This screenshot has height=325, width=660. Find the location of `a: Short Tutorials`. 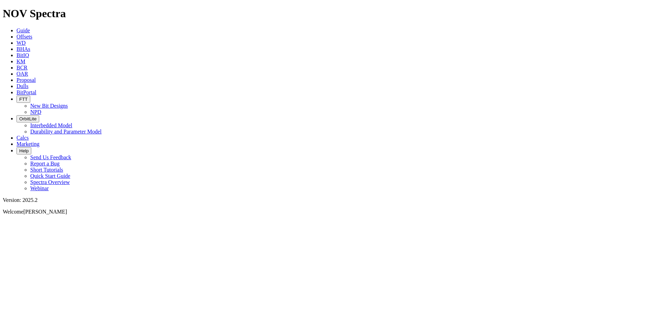

a: Short Tutorials is located at coordinates (47, 169).